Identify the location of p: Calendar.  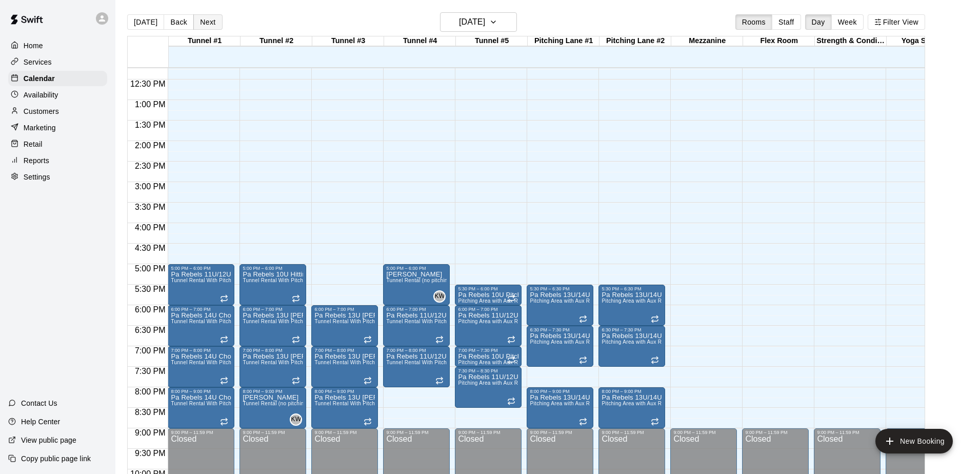
(39, 79).